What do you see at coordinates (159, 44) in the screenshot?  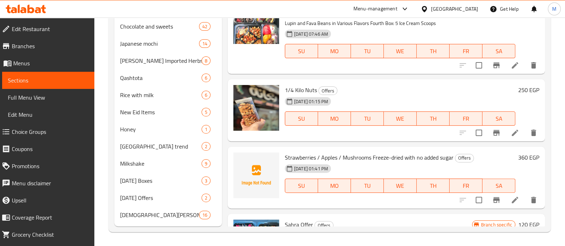 I see `span: Japanese mochi` at bounding box center [159, 44].